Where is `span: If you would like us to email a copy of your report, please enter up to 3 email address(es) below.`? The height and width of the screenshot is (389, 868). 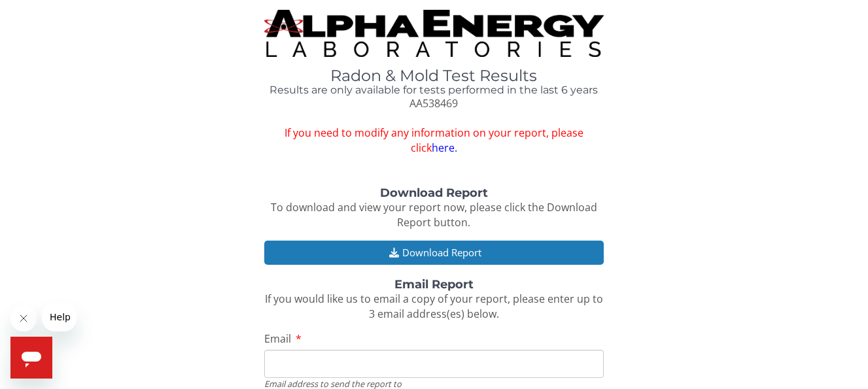
span: If you would like us to email a copy of your report, please enter up to 3 email address(es) below. is located at coordinates (434, 306).